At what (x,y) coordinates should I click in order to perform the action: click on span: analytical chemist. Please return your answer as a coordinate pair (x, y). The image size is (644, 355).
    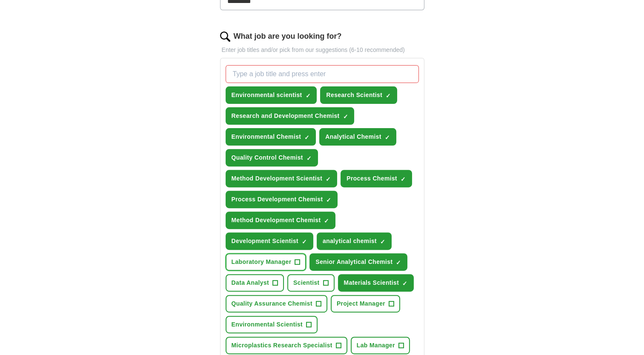
    Looking at the image, I should click on (349, 241).